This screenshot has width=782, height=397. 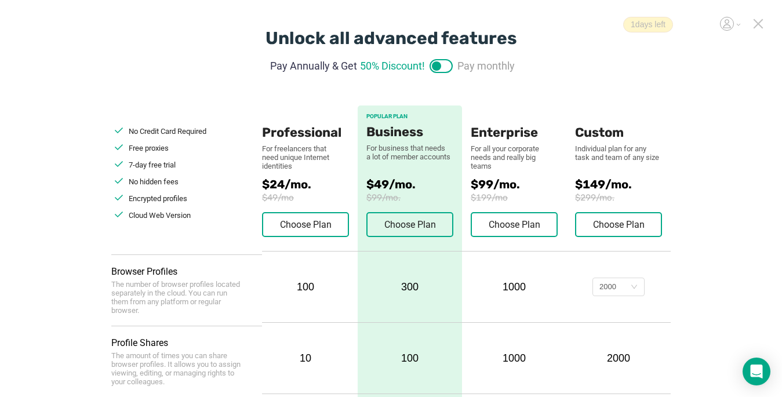 I want to click on div: For business that needs, so click(x=410, y=148).